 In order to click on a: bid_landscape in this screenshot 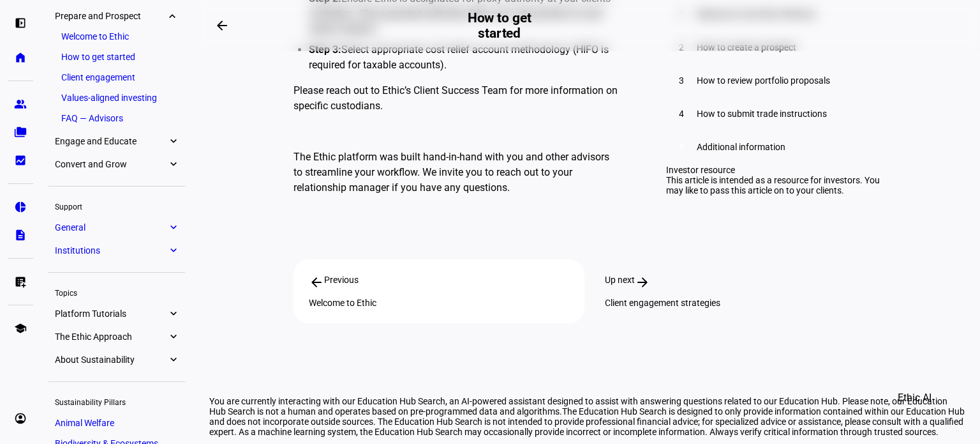, I will do `click(21, 160)`.